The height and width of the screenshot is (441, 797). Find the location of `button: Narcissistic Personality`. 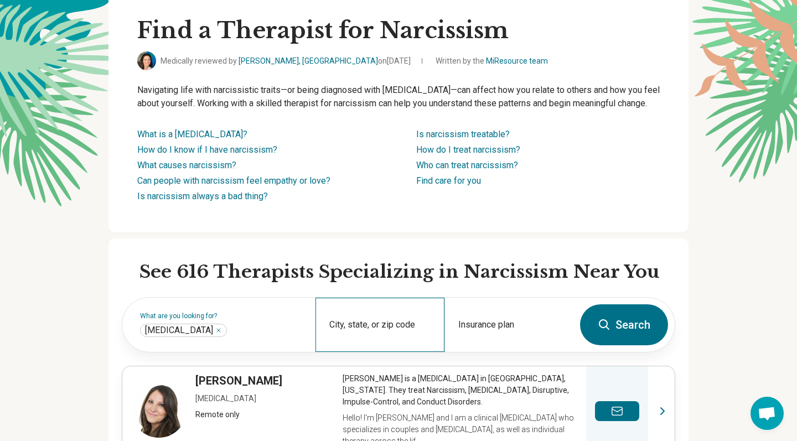

button: Narcissistic Personality is located at coordinates (219, 331).